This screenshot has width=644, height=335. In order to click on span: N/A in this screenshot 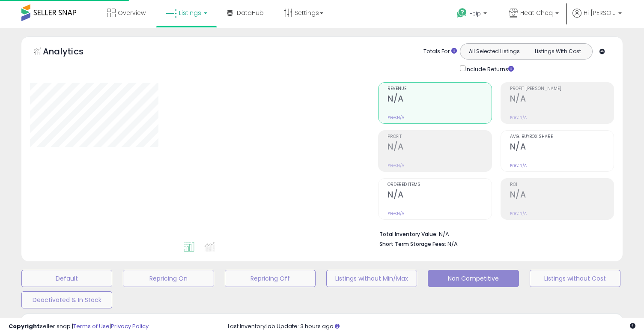, I will do `click(453, 243)`.